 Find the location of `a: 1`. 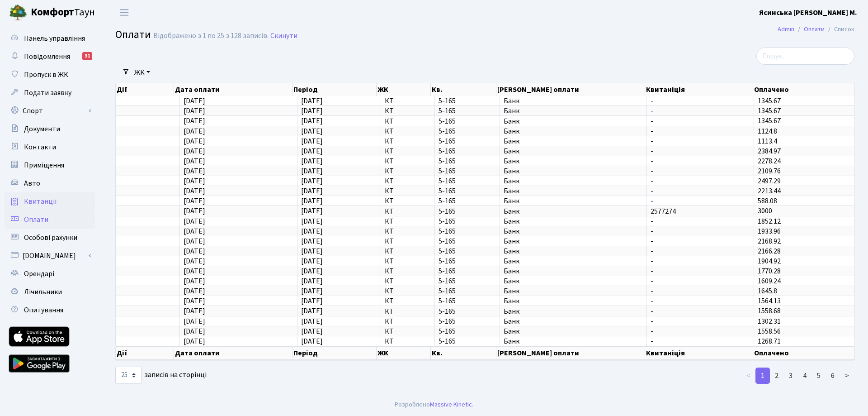

a: 1 is located at coordinates (762, 376).